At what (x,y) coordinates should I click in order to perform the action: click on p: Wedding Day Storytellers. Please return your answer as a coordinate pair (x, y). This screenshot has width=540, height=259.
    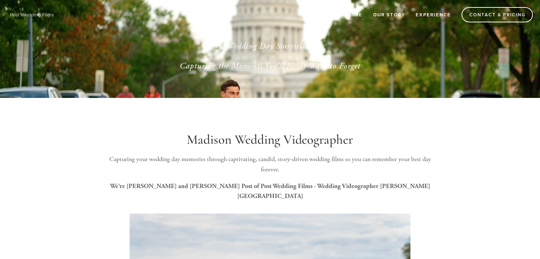
    Looking at the image, I should click on (270, 46).